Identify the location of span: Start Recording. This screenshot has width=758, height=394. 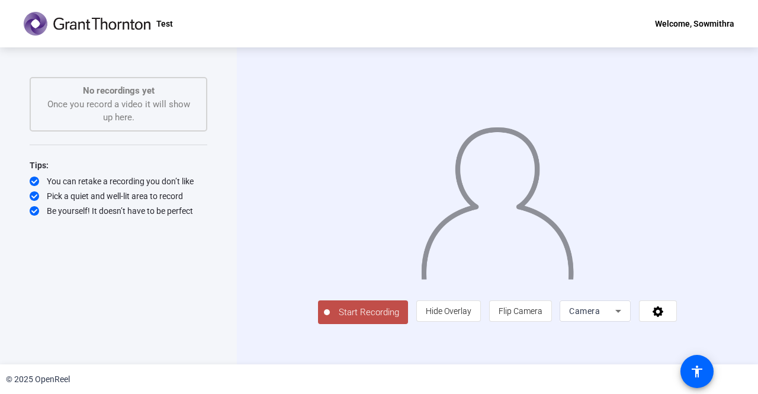
(369, 312).